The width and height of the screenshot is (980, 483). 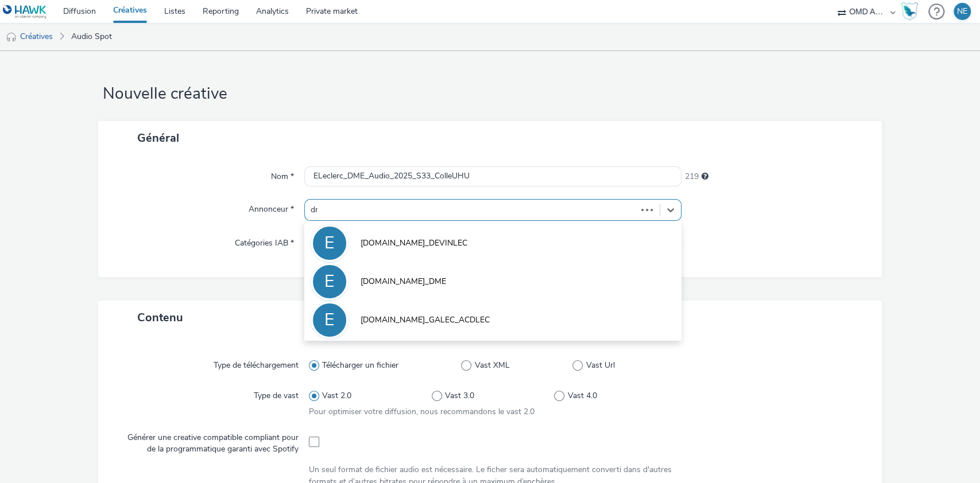 I want to click on label: Nom *, so click(x=282, y=174).